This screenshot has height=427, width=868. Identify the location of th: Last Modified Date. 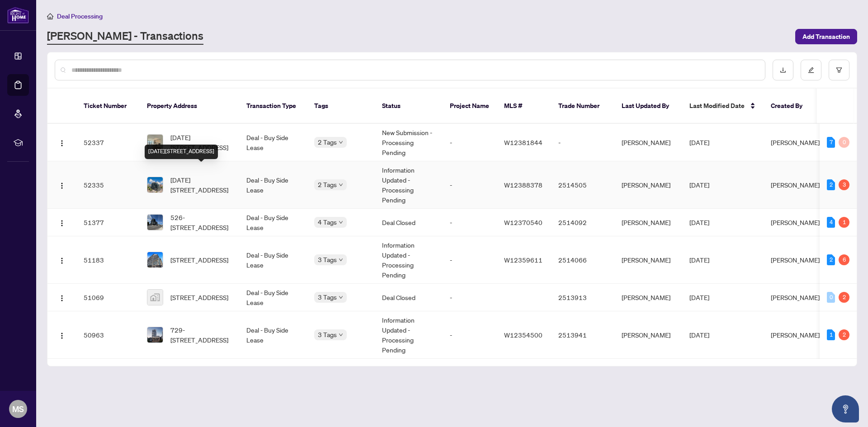
(723, 106).